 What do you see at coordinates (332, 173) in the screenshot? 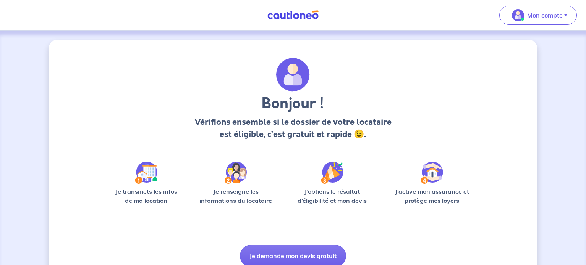
I see `img: /static/f3e743aab9439237c3e2196e4328bba9/Step-3.svg` at bounding box center [332, 173].